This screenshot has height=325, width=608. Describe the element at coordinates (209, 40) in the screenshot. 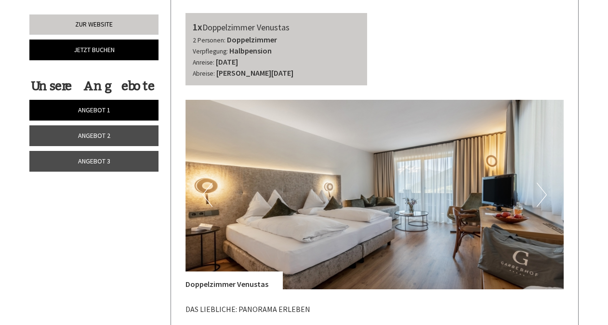

I see `small: 2 Personen:` at that location.